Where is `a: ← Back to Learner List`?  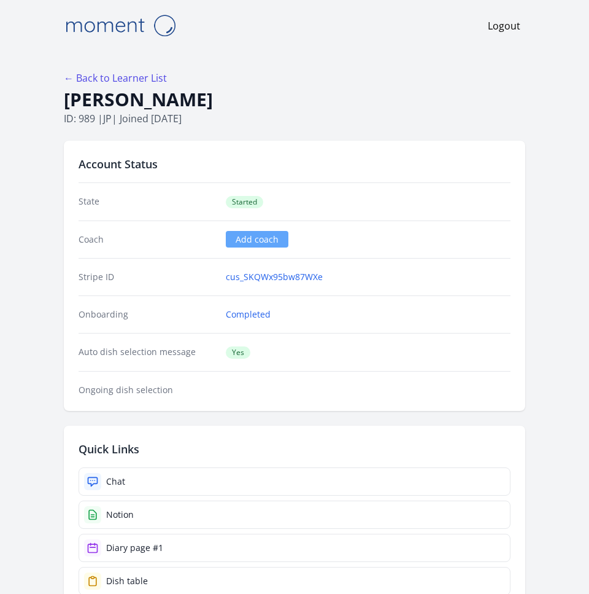
a: ← Back to Learner List is located at coordinates (115, 78).